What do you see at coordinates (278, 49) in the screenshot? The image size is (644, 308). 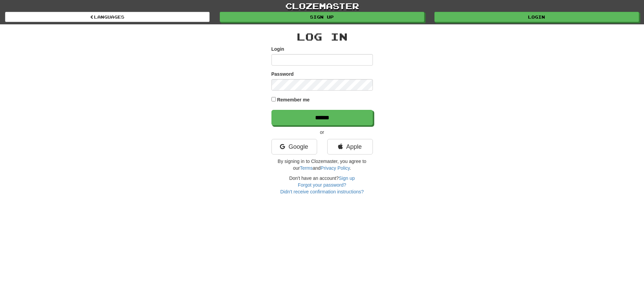 I see `label: Login` at bounding box center [278, 49].